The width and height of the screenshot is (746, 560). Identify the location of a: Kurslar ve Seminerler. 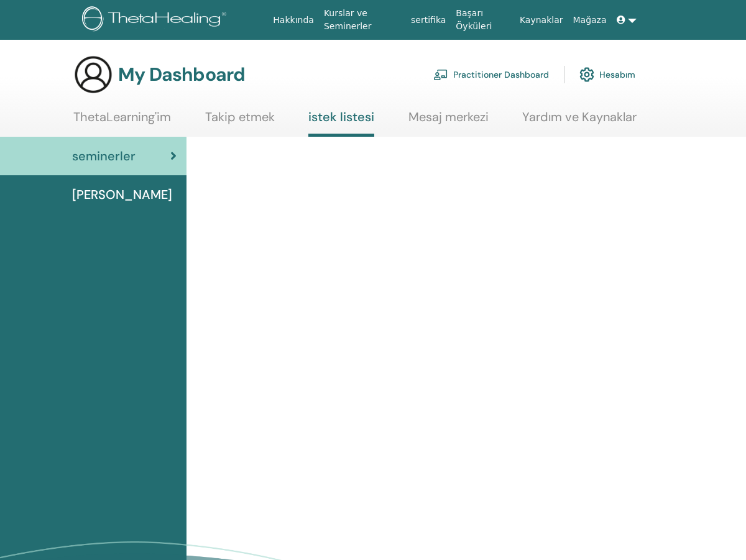
(362, 20).